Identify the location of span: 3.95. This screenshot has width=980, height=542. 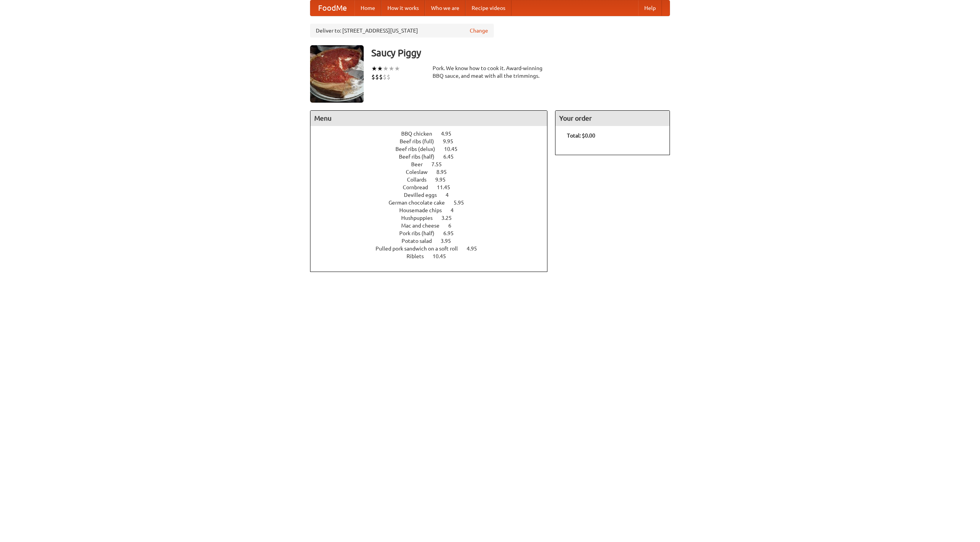
(449, 241).